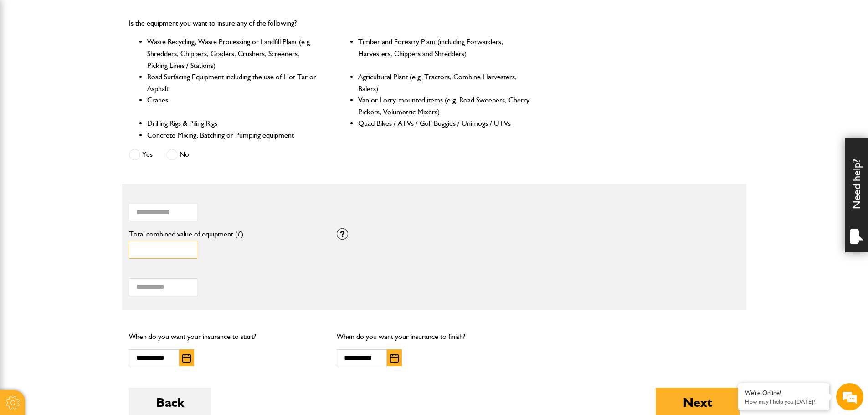 This screenshot has width=868, height=415. What do you see at coordinates (857, 195) in the screenshot?
I see `div: Need help?` at bounding box center [857, 195].